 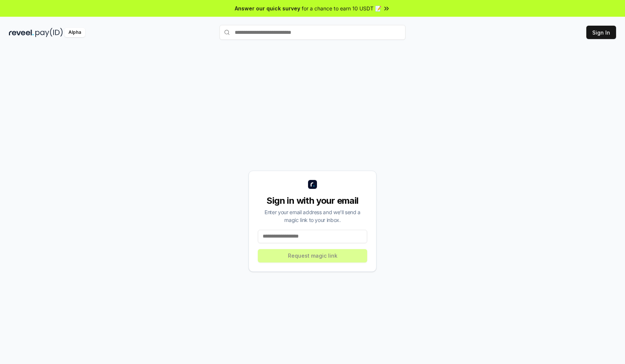 I want to click on div: Sign in with your email, so click(x=312, y=200).